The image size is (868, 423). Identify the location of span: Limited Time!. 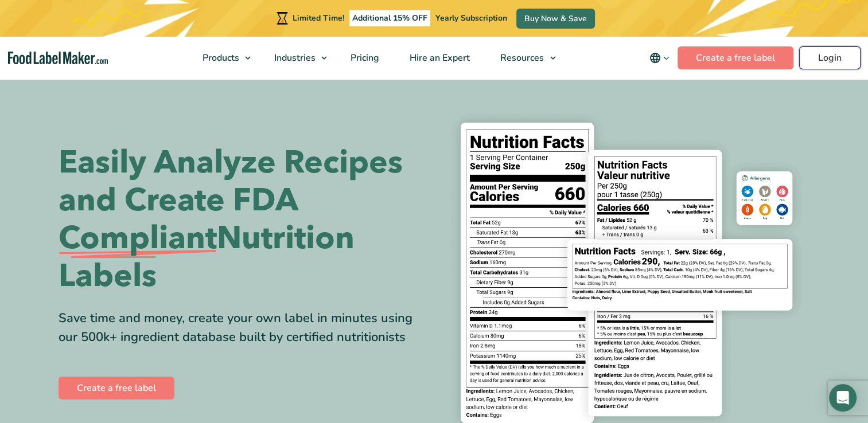
(319, 18).